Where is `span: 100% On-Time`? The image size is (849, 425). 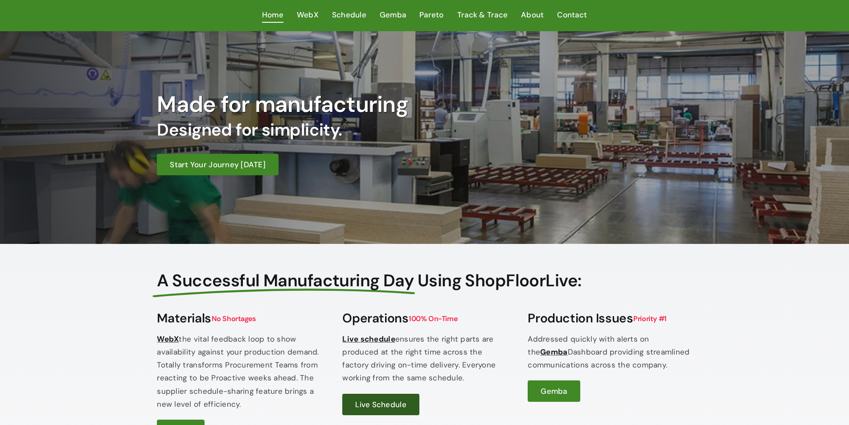 span: 100% On-Time is located at coordinates (433, 318).